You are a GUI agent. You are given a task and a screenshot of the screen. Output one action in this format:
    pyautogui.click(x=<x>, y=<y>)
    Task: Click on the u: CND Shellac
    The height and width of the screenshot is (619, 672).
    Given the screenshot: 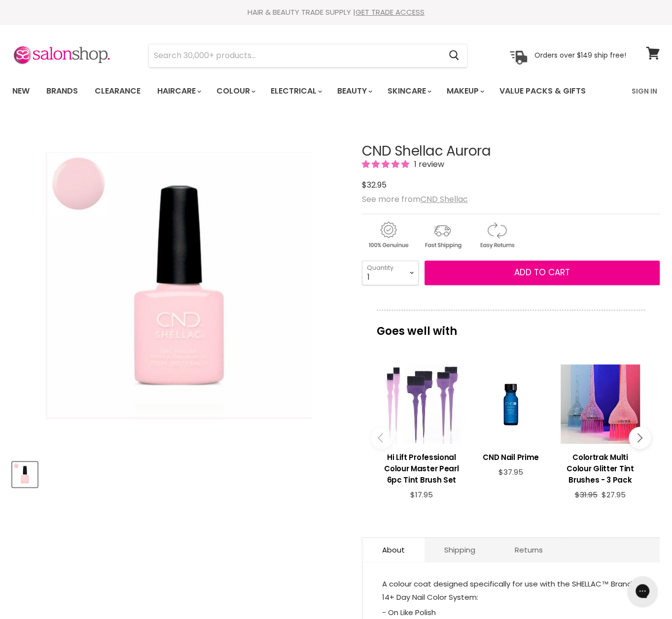 What is the action you would take?
    pyautogui.click(x=444, y=199)
    